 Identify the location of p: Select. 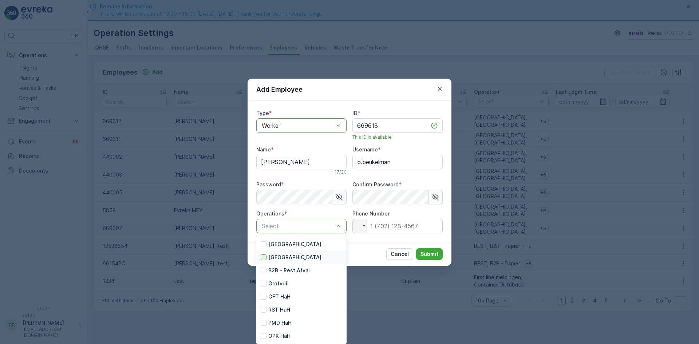
(298, 226).